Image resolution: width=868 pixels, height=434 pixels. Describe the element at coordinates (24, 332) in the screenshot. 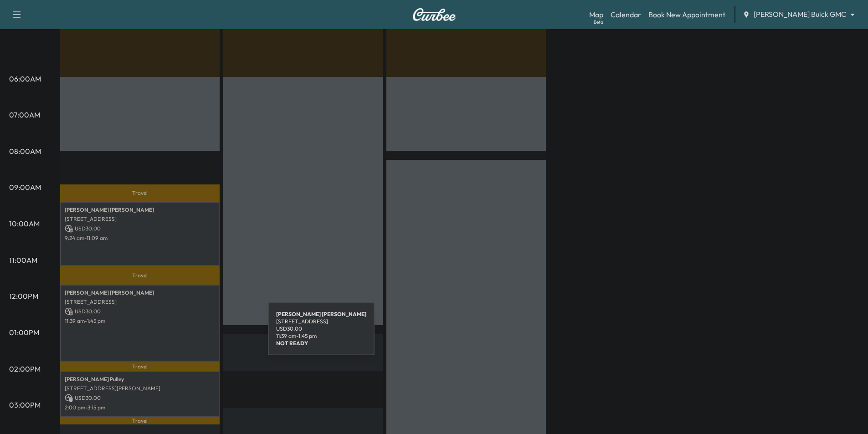

I see `p: 01:00PM` at that location.